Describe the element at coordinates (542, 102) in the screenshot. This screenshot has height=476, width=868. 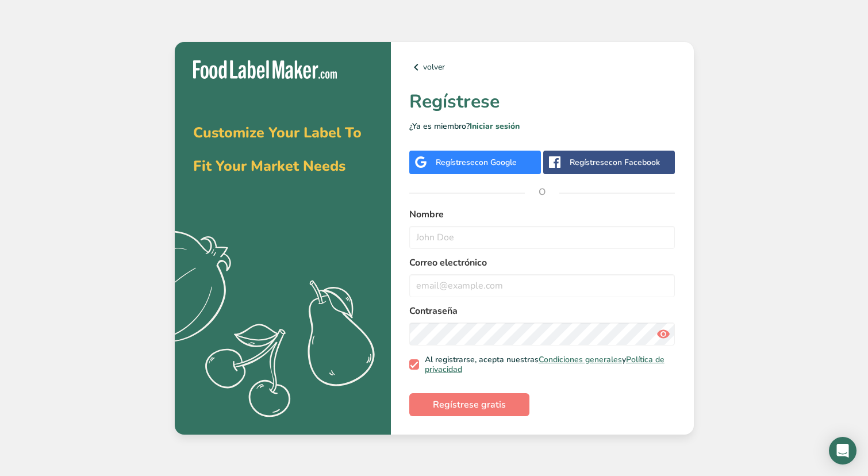
I see `h1: Regístrese` at that location.